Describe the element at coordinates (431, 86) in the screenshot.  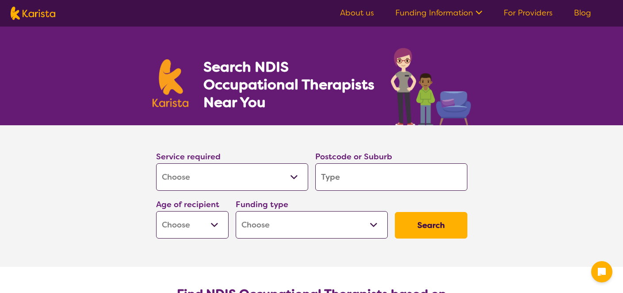
I see `img: occupational-therapy` at that location.